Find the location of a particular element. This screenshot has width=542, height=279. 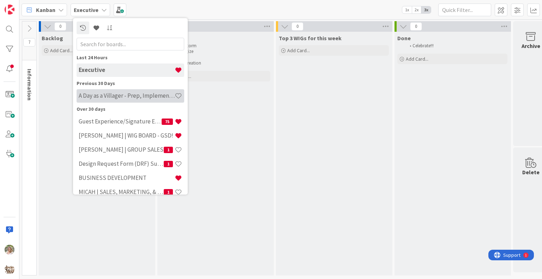

b: Executive is located at coordinates (86, 10).